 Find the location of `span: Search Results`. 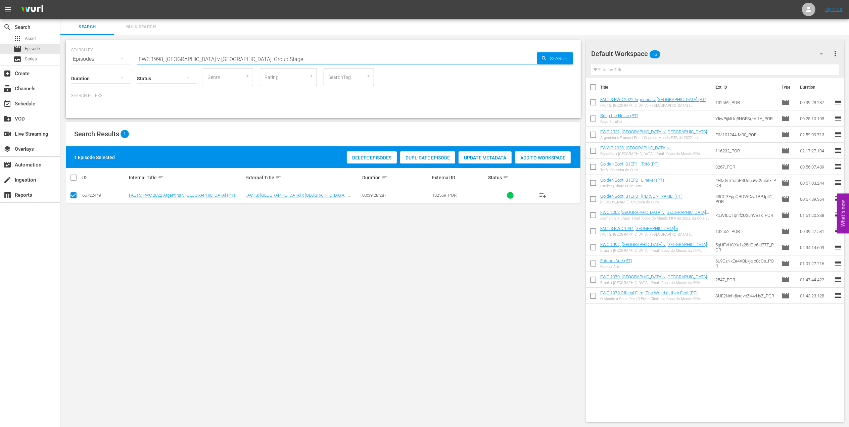

span: Search Results is located at coordinates (97, 134).